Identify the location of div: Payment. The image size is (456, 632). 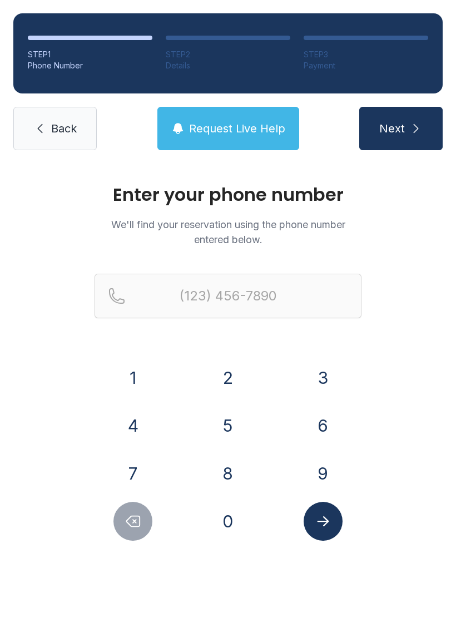
(366, 66).